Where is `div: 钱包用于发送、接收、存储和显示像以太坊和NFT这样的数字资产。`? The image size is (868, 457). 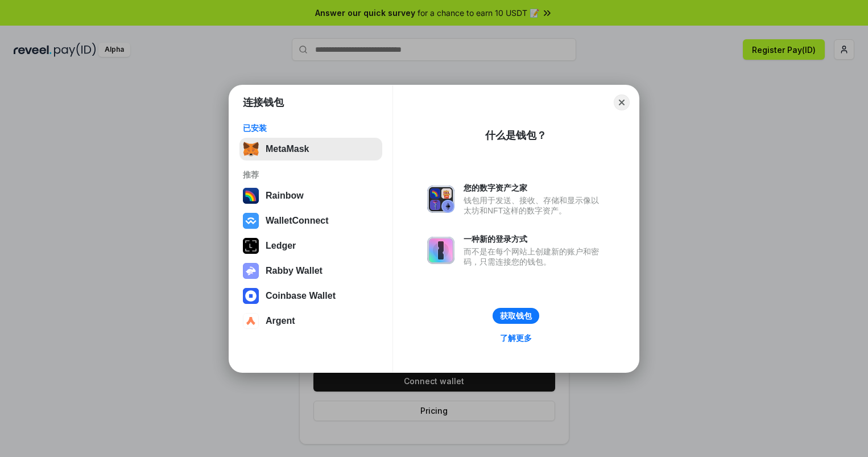
div: 钱包用于发送、接收、存储和显示像以太坊和NFT这样的数字资产。 is located at coordinates (534, 205).